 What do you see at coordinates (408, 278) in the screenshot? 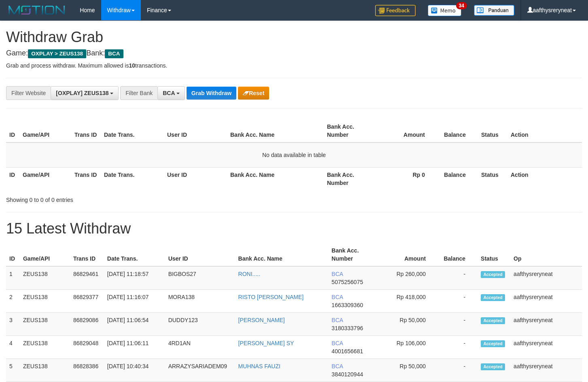
I see `td: Rp 260,000` at bounding box center [408, 278].